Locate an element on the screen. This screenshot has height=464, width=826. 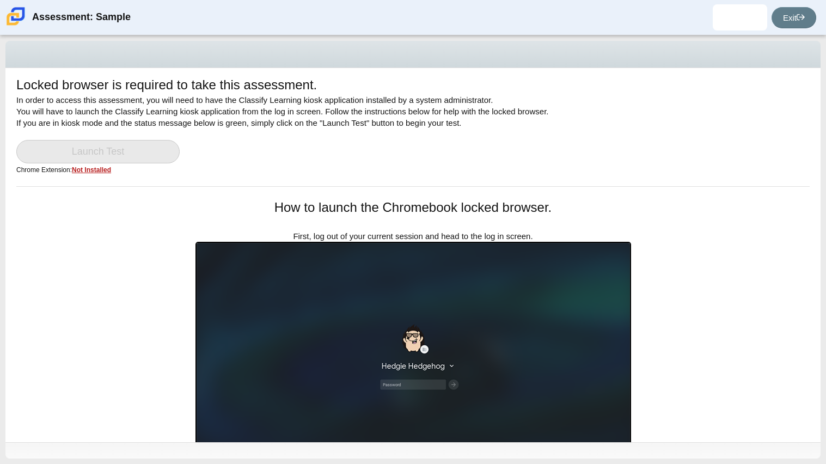
h1: How to launch the Chromebook locked browser. is located at coordinates (413, 207).